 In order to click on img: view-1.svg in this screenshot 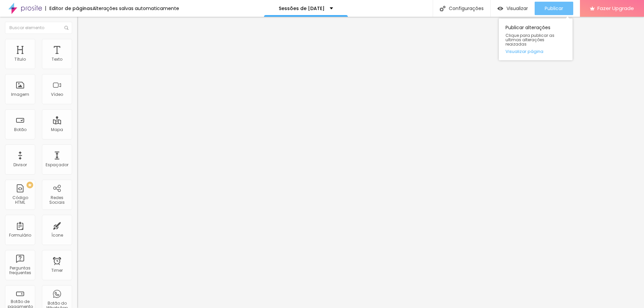, I will do `click(500, 8)`.